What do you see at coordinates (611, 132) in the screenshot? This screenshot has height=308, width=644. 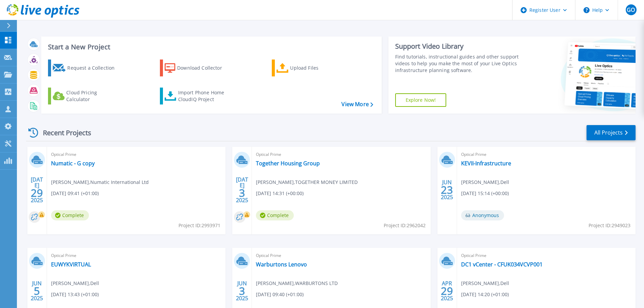 I see `a: All Projects` at bounding box center [611, 132].